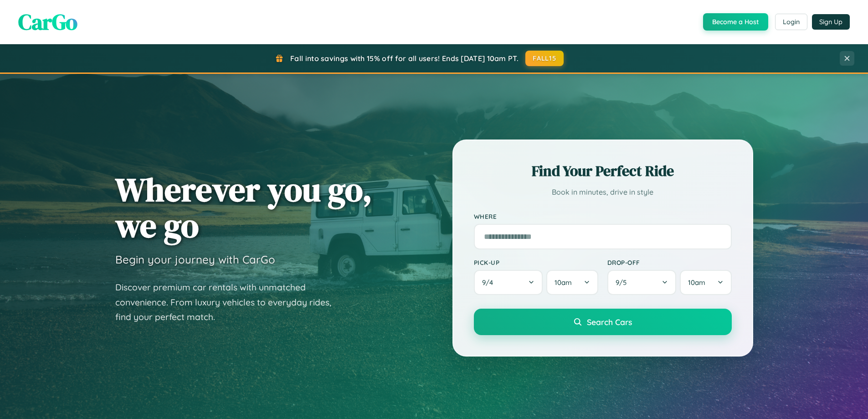 The height and width of the screenshot is (419, 868). What do you see at coordinates (603, 216) in the screenshot?
I see `label: Where` at bounding box center [603, 216].